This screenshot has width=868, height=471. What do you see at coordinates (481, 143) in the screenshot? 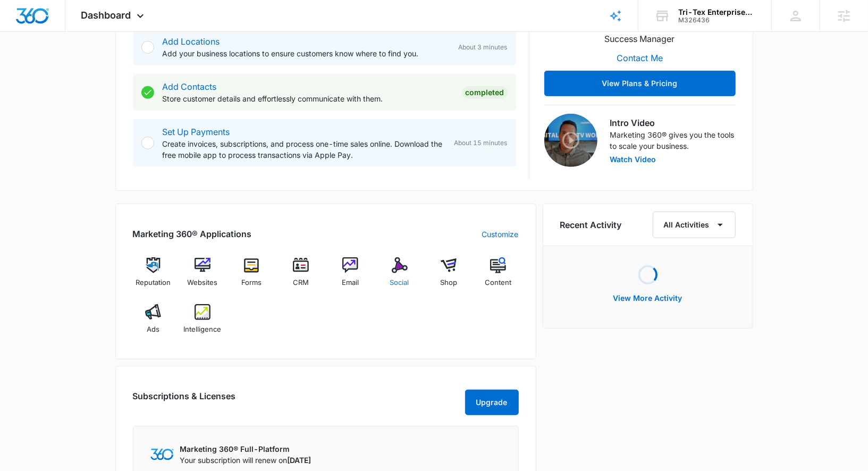
I see `span: About 15 minutes` at bounding box center [481, 143].